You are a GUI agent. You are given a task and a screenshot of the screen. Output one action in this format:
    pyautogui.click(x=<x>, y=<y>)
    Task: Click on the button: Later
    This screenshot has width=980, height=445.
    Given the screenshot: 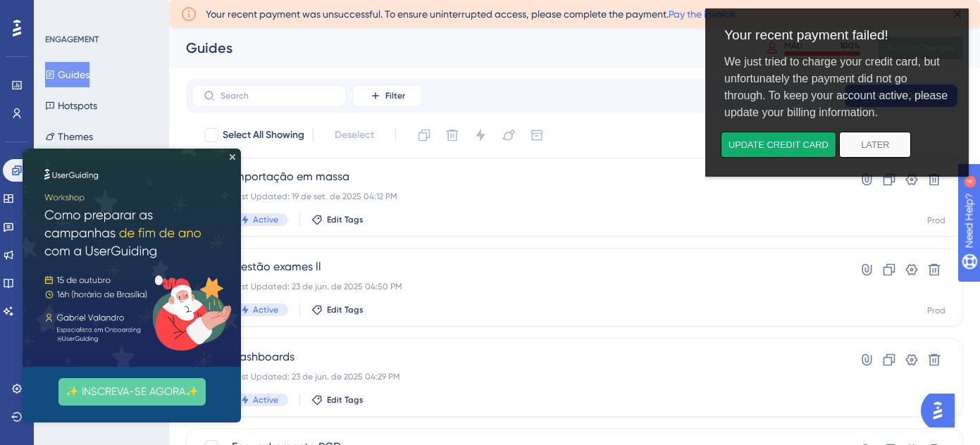 What is the action you would take?
    pyautogui.click(x=170, y=144)
    